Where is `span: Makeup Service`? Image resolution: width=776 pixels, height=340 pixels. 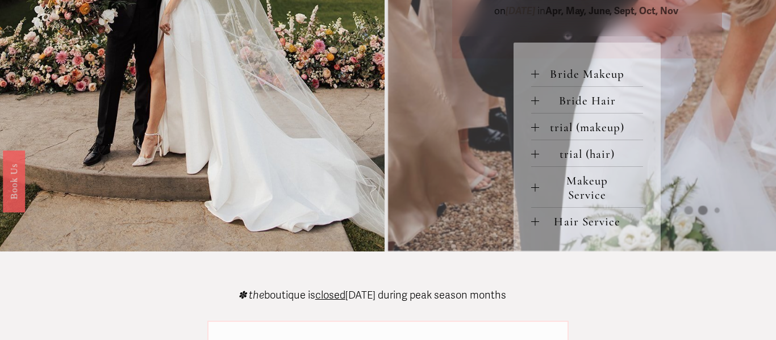
span: Makeup Service is located at coordinates (591, 188).